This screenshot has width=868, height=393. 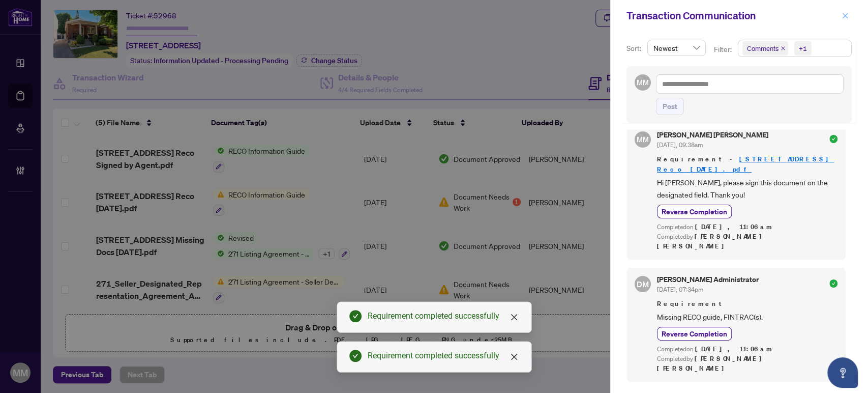 What do you see at coordinates (747, 304) in the screenshot?
I see `span: Requirement` at bounding box center [747, 304].